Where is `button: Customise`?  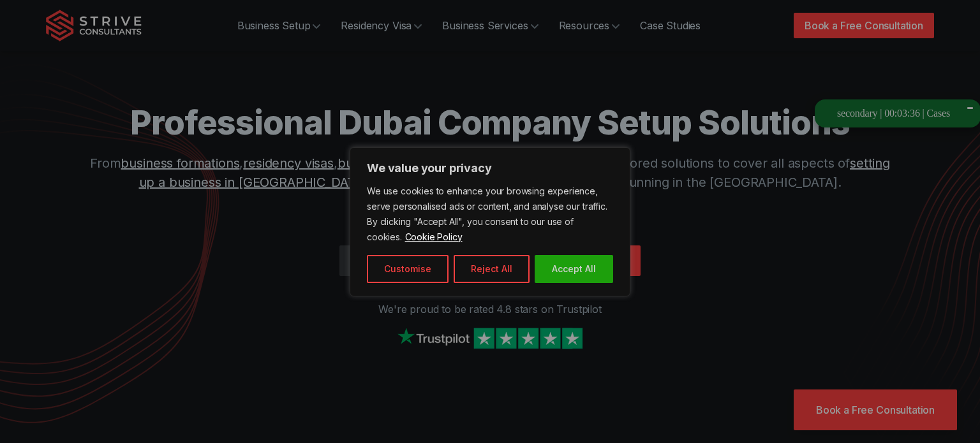 button: Customise is located at coordinates (407, 269).